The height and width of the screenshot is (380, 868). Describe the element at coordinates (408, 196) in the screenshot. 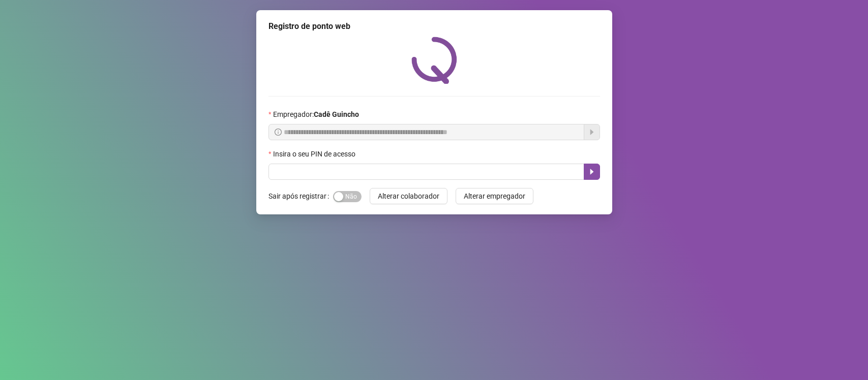

I see `span: Alterar colaborador` at that location.